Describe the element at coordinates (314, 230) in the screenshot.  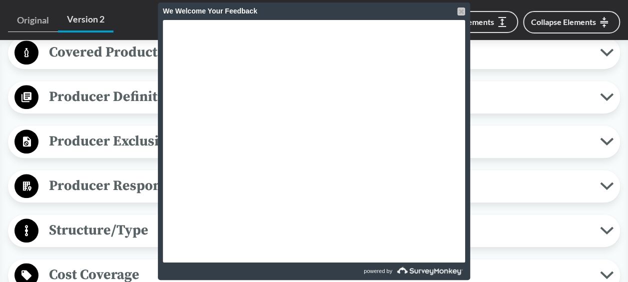
I see `button: Structure/Type` at that location.